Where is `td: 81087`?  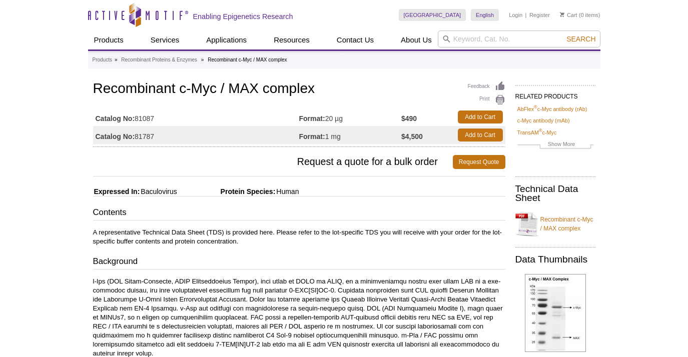
td: 81087 is located at coordinates (196, 117).